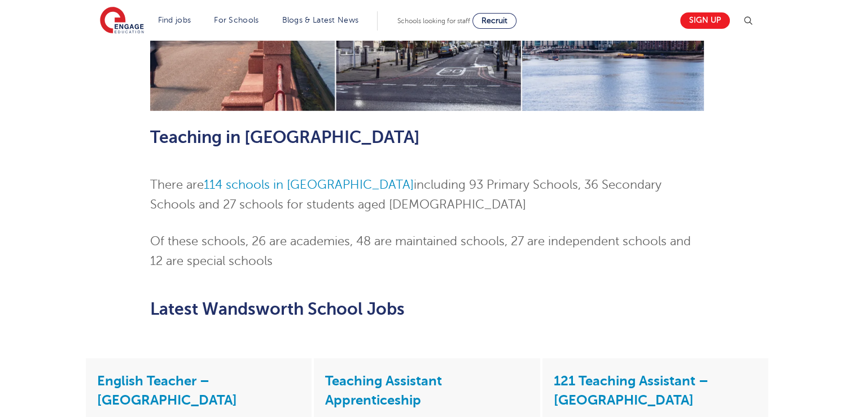  Describe the element at coordinates (427, 195) in the screenshot. I see `li: There are including 93 Primary Schools, 36 Secondary Schools and 27 schools for students aged [DE...` at that location.